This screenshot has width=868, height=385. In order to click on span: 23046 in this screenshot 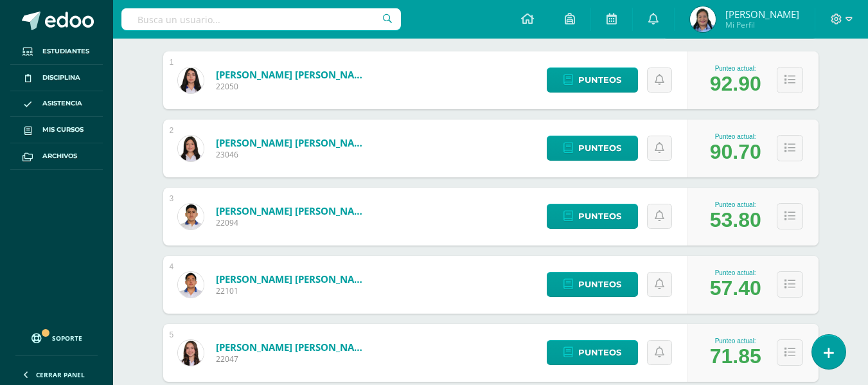, I will do `click(293, 154)`.